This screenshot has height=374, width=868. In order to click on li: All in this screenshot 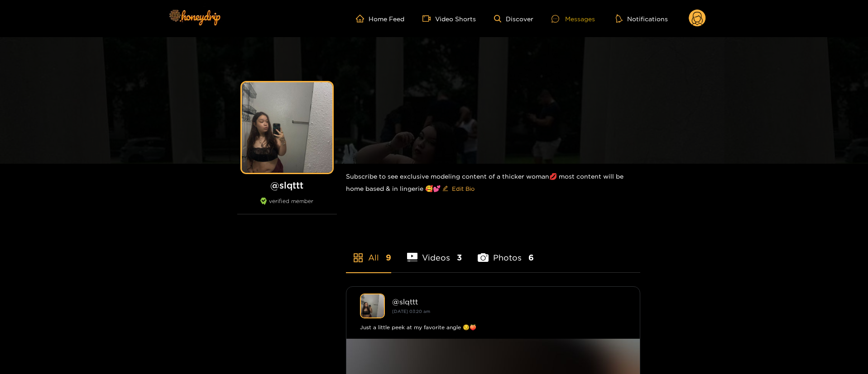, I will do `click(368, 252)`.